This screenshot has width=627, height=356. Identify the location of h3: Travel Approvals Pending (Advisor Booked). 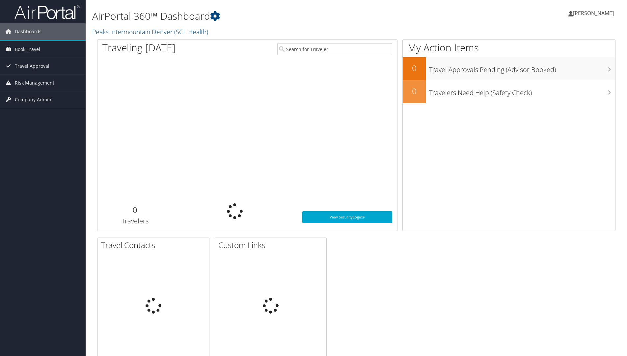
(522, 68).